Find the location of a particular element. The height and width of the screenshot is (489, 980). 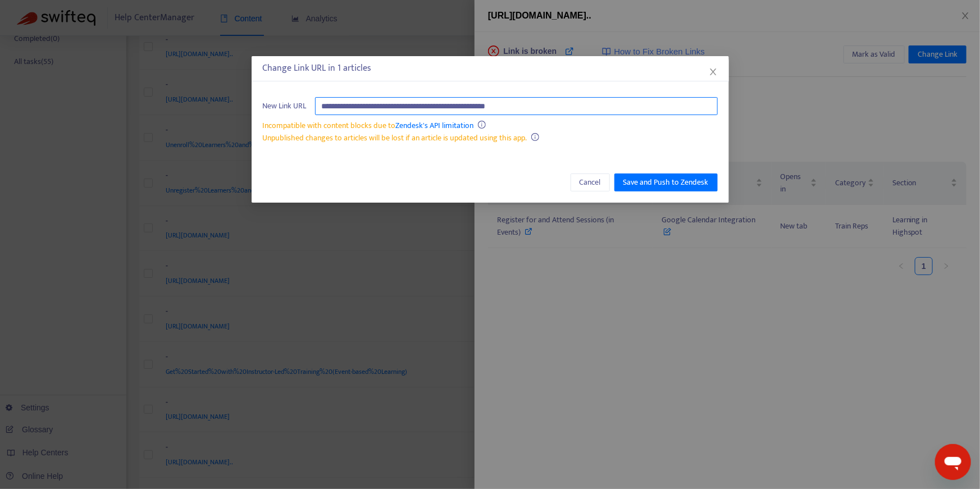

button: Close is located at coordinates (713, 72).